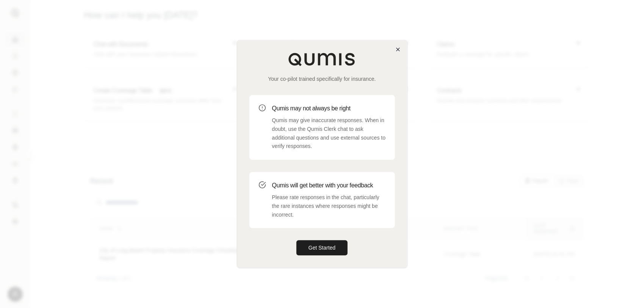 Image resolution: width=644 pixels, height=308 pixels. Describe the element at coordinates (329, 185) in the screenshot. I see `h3: Qumis will get better with your feedback` at that location.